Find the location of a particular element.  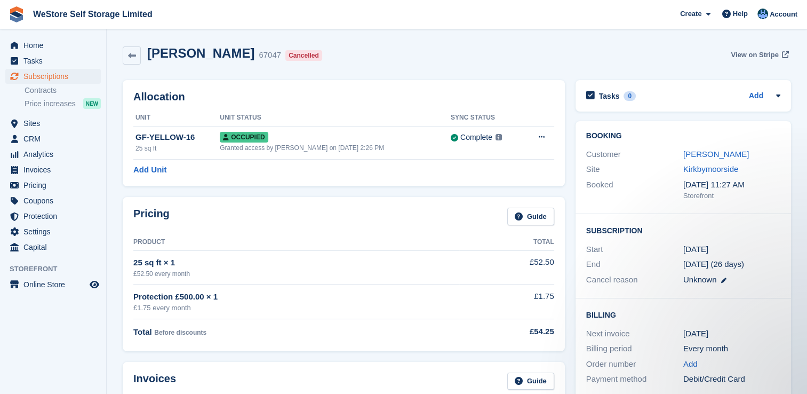

div: End is located at coordinates (635, 264).